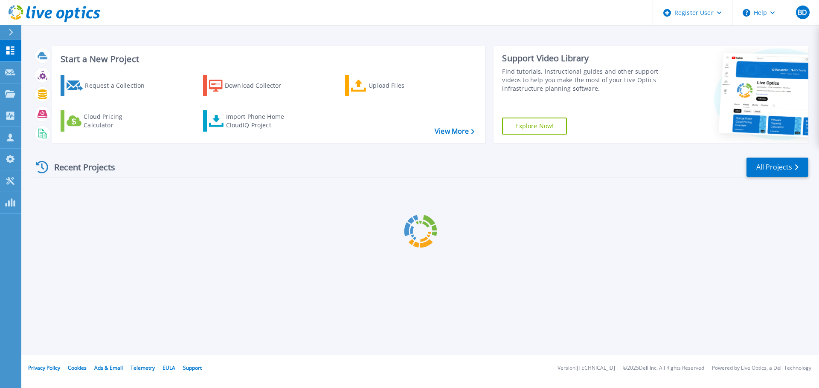 The image size is (819, 388). I want to click on h3: Start a New Project, so click(267, 59).